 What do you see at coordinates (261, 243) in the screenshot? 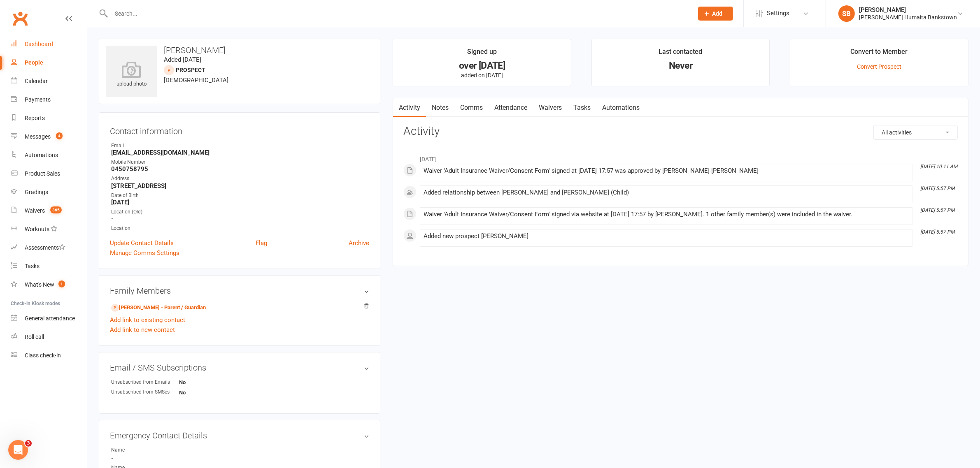
I see `a: Flag` at bounding box center [261, 243].